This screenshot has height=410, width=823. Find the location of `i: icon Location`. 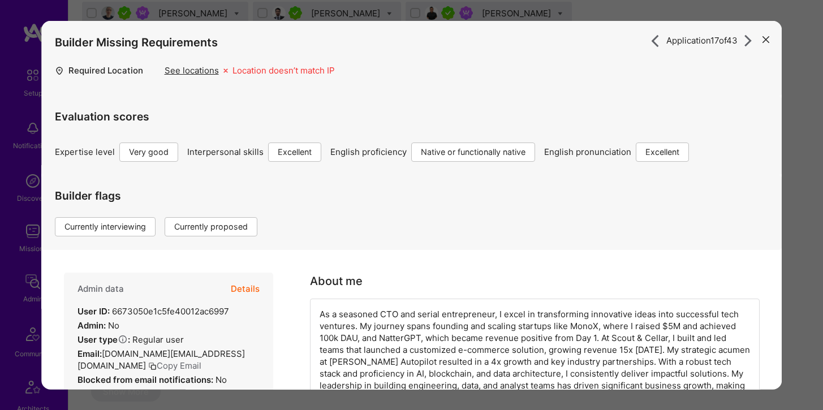

i: icon Location is located at coordinates (59, 70).